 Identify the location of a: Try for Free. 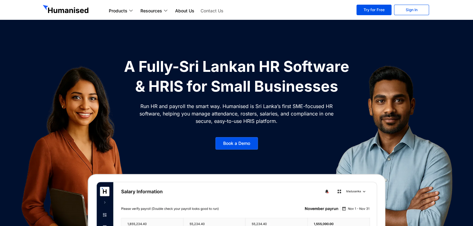
(374, 10).